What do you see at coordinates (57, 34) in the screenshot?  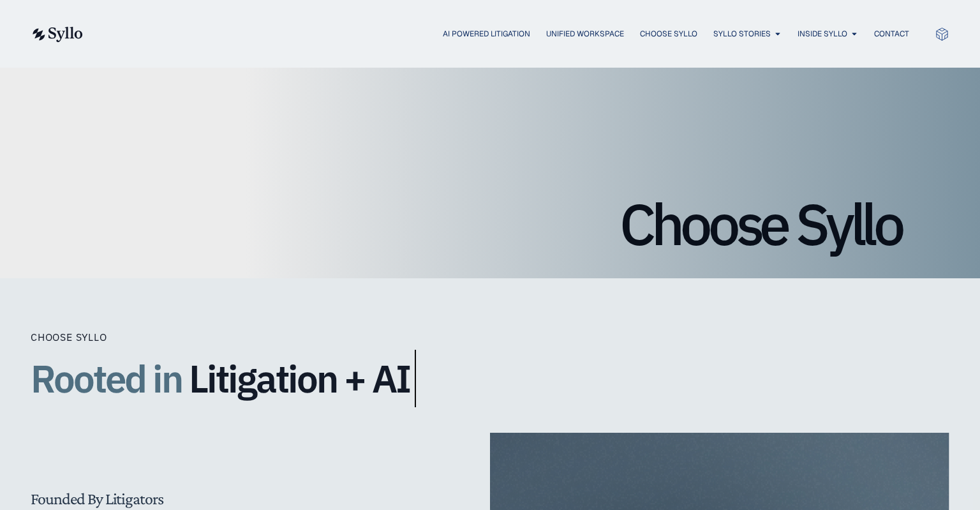 I see `img: syllo` at bounding box center [57, 34].